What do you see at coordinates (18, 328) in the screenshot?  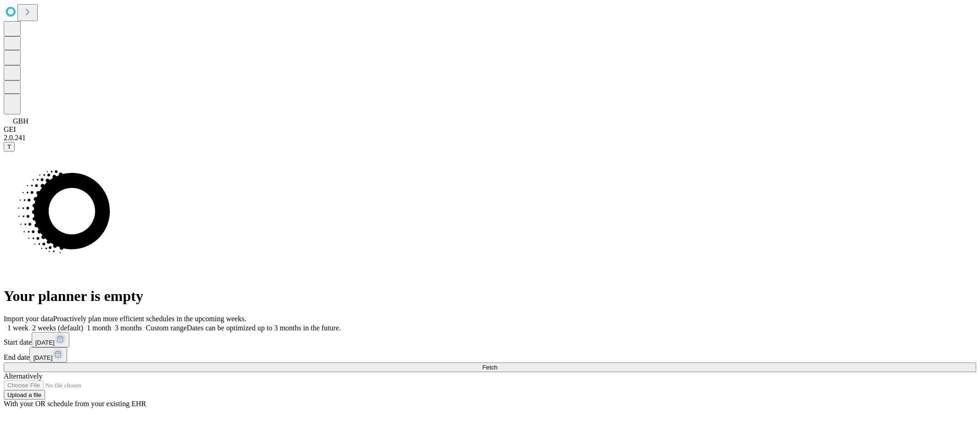 I see `span: 1 week` at bounding box center [18, 328].